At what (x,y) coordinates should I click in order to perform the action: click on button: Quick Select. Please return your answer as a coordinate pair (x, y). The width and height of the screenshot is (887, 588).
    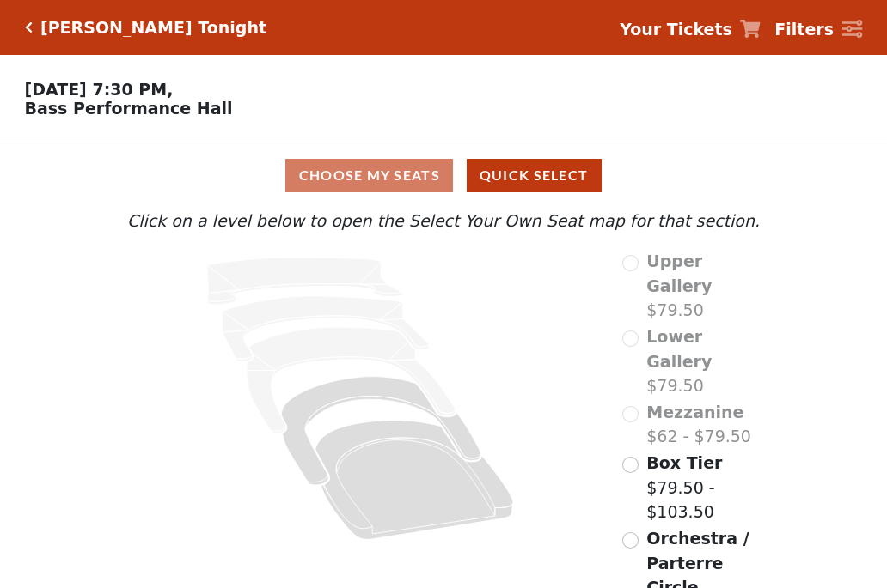
    Looking at the image, I should click on (534, 175).